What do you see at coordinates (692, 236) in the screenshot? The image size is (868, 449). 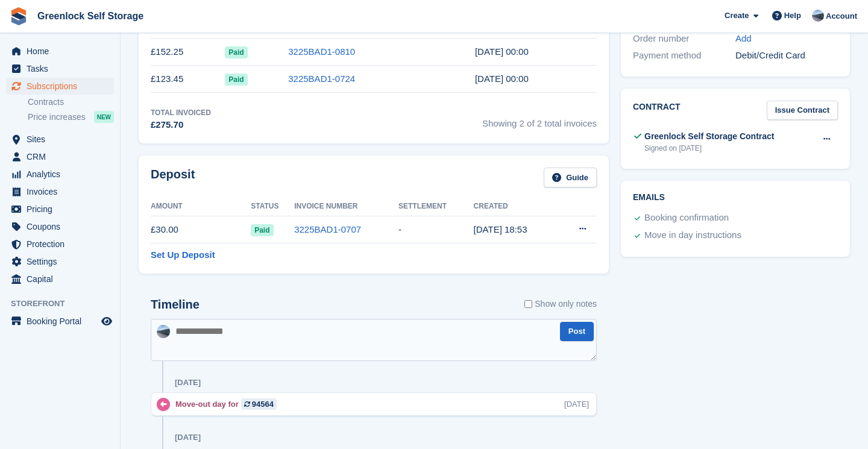 I see `div: Move in day instructions` at bounding box center [692, 236].